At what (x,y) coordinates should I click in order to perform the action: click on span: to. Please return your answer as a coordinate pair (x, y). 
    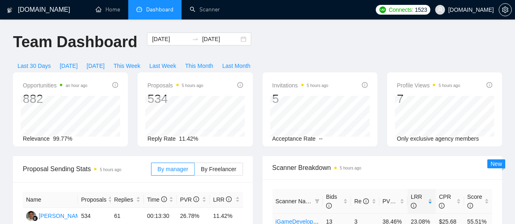
    Looking at the image, I should click on (195, 39).